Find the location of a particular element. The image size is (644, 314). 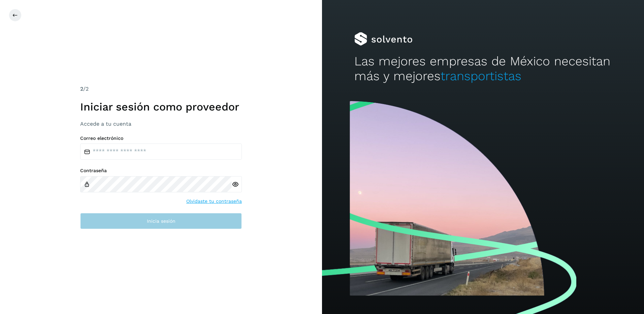

label: Contraseña is located at coordinates (161, 170).